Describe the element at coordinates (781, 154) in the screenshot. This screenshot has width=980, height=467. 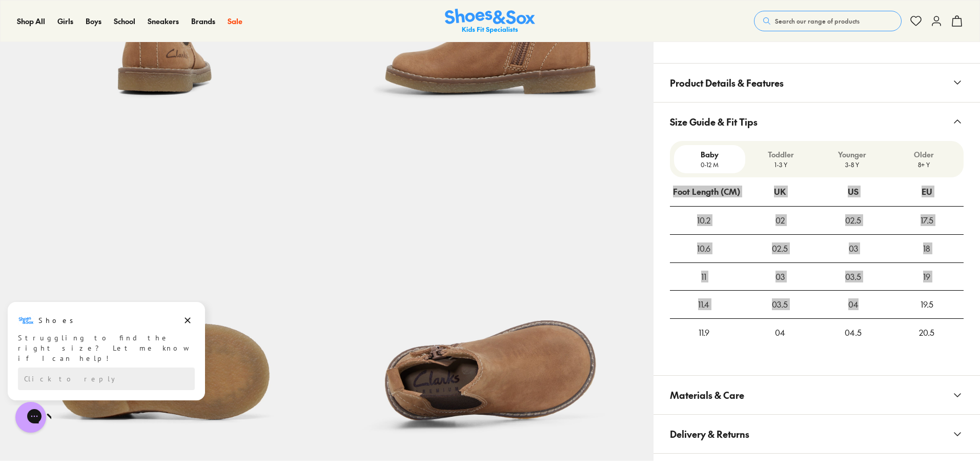
I see `p: Toddler` at that location.